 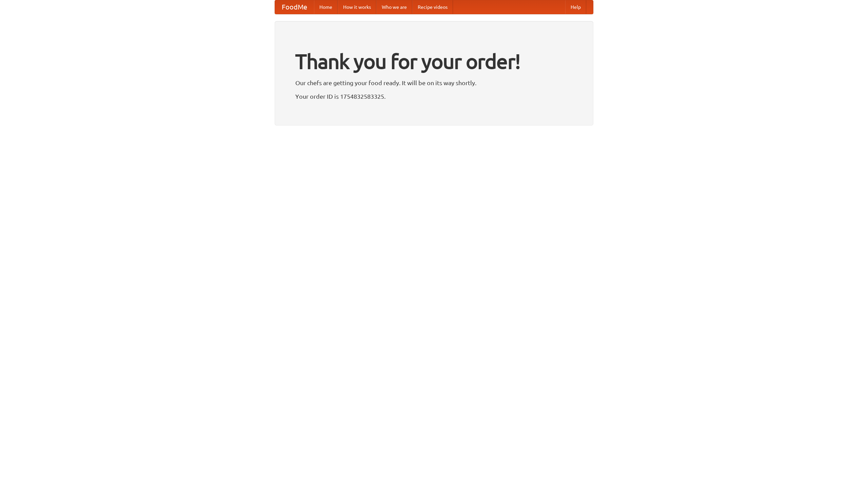 I want to click on p: Your order ID is 1754832583325., so click(x=434, y=97).